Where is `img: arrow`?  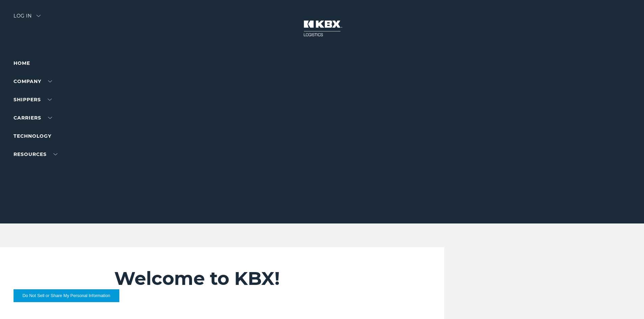 img: arrow is located at coordinates (39, 16).